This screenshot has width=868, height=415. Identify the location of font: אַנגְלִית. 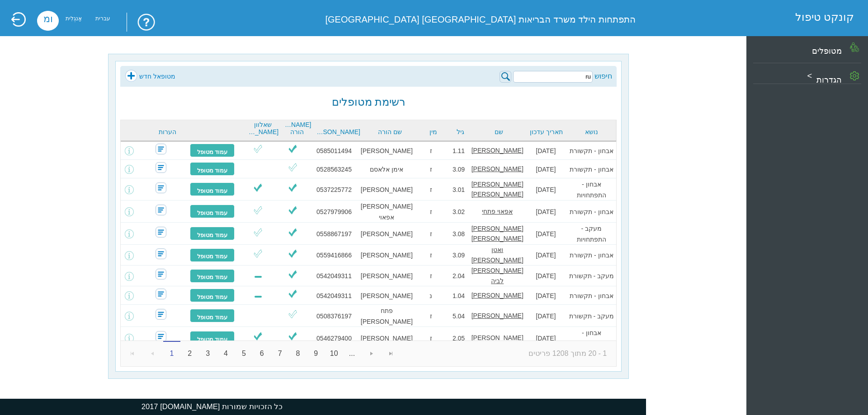
(74, 19).